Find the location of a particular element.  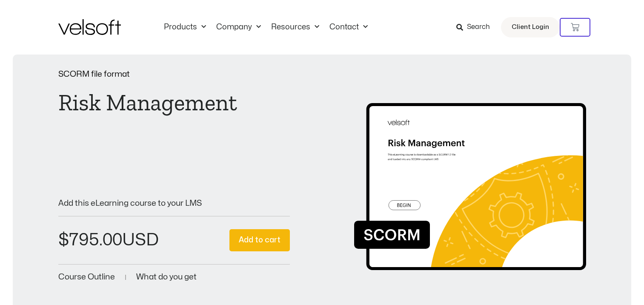

a: Course Outline is located at coordinates (86, 277).